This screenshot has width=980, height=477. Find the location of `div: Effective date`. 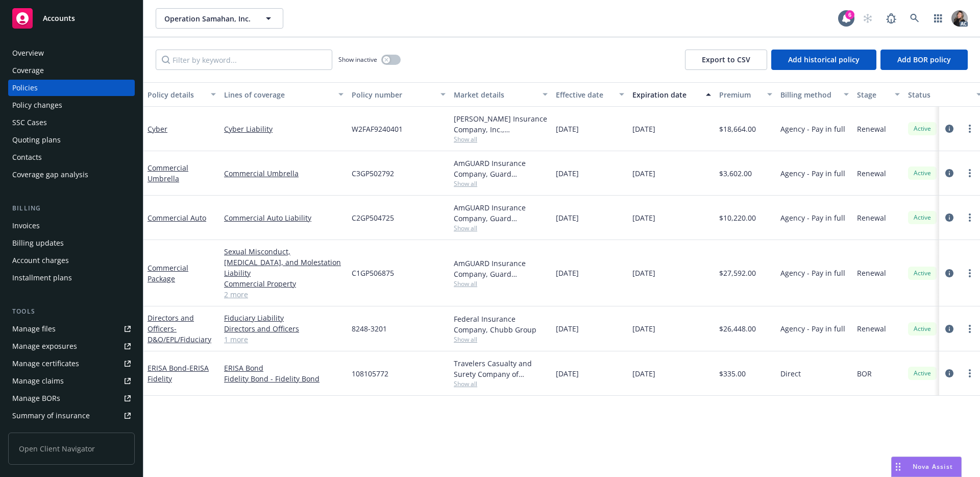

div: Effective date is located at coordinates (584, 94).